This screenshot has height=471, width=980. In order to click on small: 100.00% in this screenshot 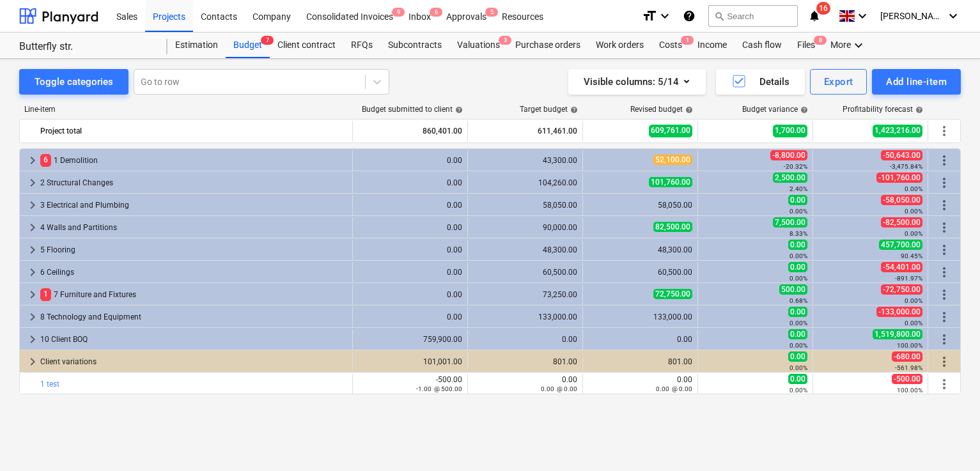, I will do `click(910, 346)`.